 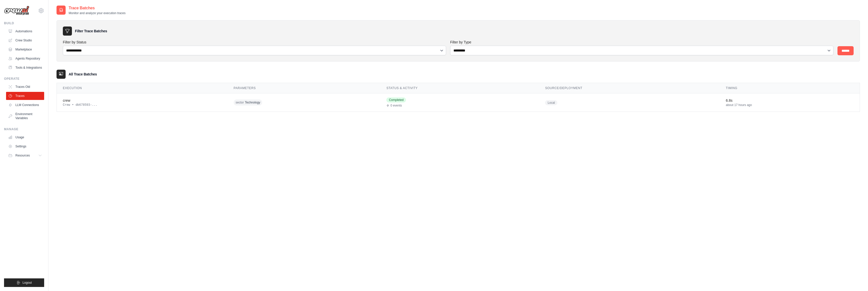 What do you see at coordinates (240, 102) in the screenshot?
I see `span: sector` at bounding box center [240, 102].